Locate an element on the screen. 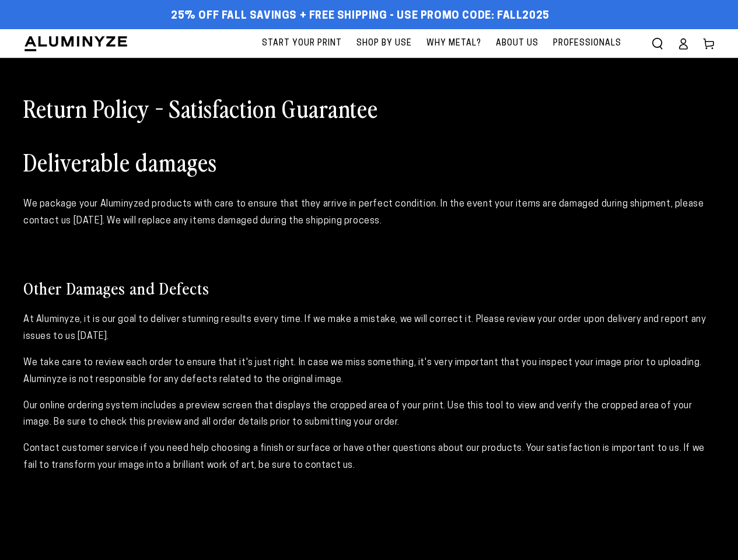 Image resolution: width=738 pixels, height=560 pixels. p: We take care to review each order to ensure that it's just right. In case we miss something, it's... is located at coordinates (369, 372).